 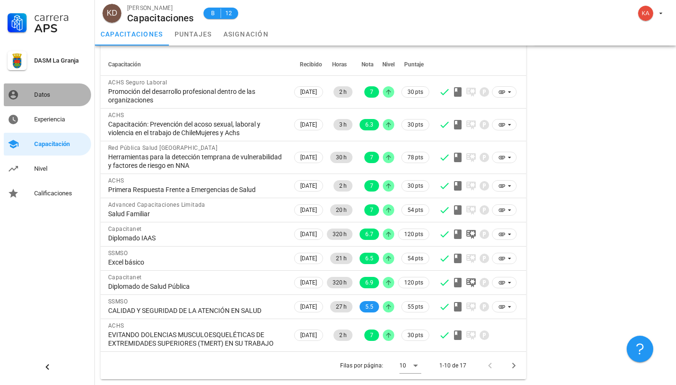 I want to click on th: Recibido, so click(x=308, y=64).